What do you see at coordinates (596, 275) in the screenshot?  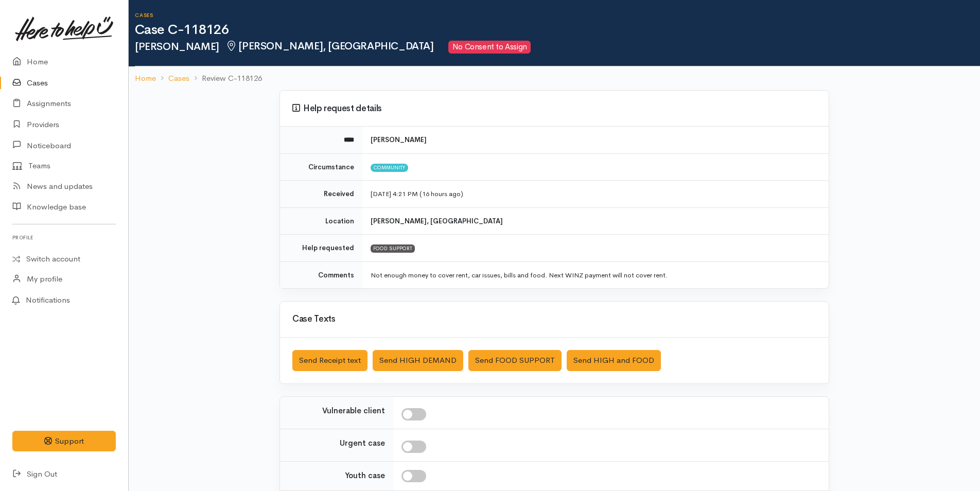 I see `td: Not enough money to cover rent, car issues, bills and food. Next WINZ payment will not cover rent.` at bounding box center [596, 275].